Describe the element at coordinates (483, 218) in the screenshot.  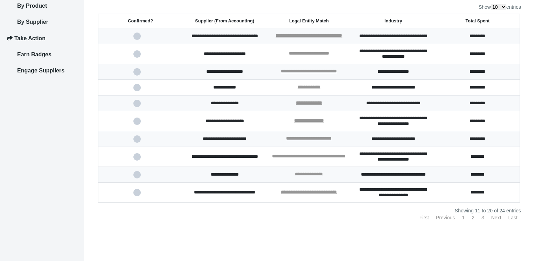
I see `a: 3` at that location.